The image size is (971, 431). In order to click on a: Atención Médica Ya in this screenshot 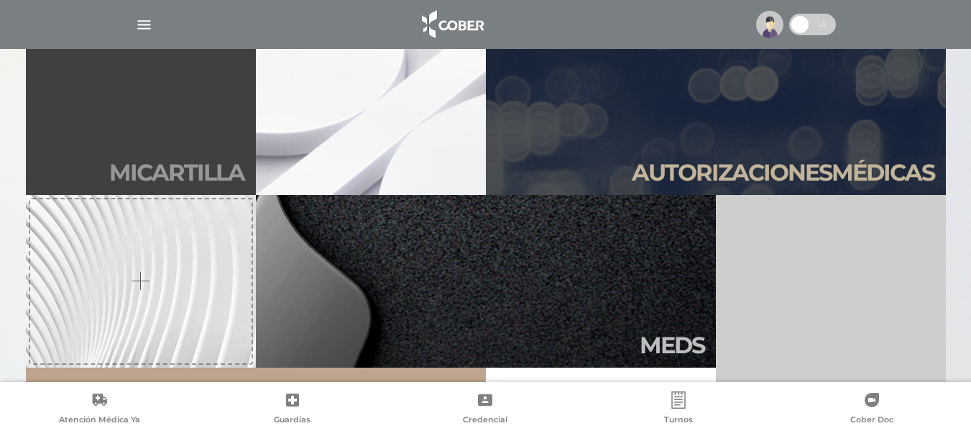, I will do `click(99, 409)`.